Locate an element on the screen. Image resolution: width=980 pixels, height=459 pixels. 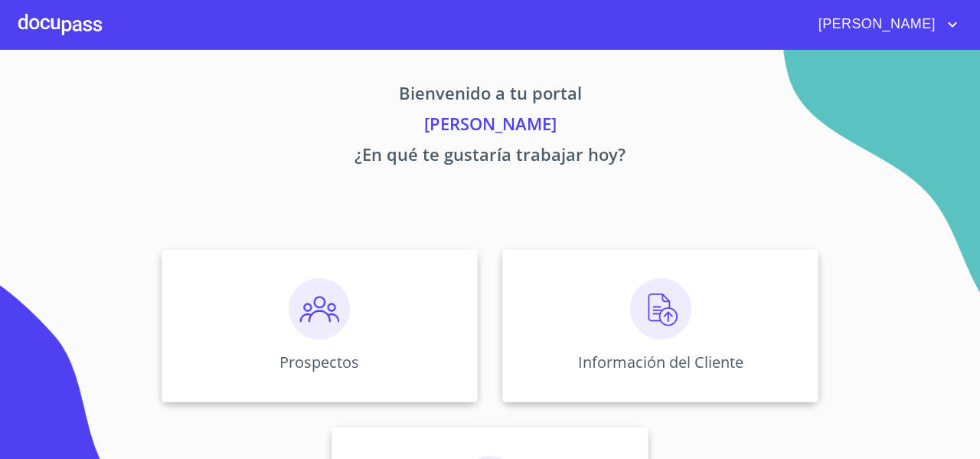
p: Bienvenido a tu portal is located at coordinates (490, 96).